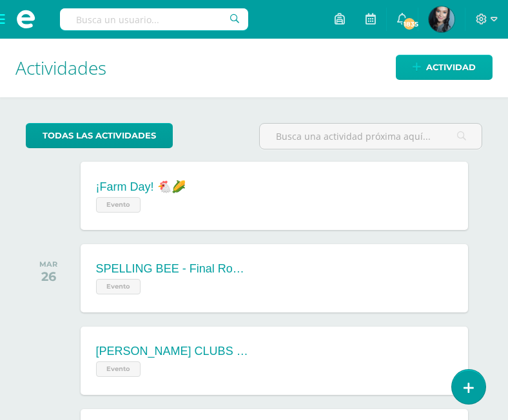 The width and height of the screenshot is (508, 420). Describe the element at coordinates (154, 19) in the screenshot. I see `input: Busca un usuario...` at that location.